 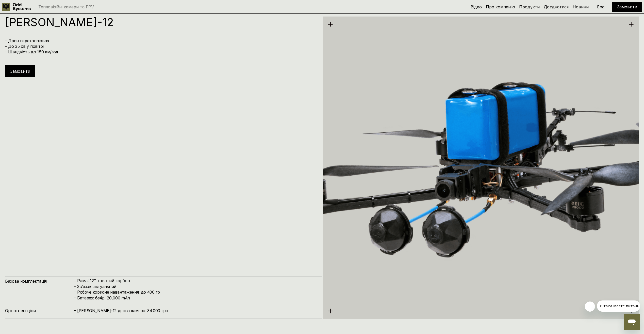 I want to click on a: Відео, so click(x=476, y=7).